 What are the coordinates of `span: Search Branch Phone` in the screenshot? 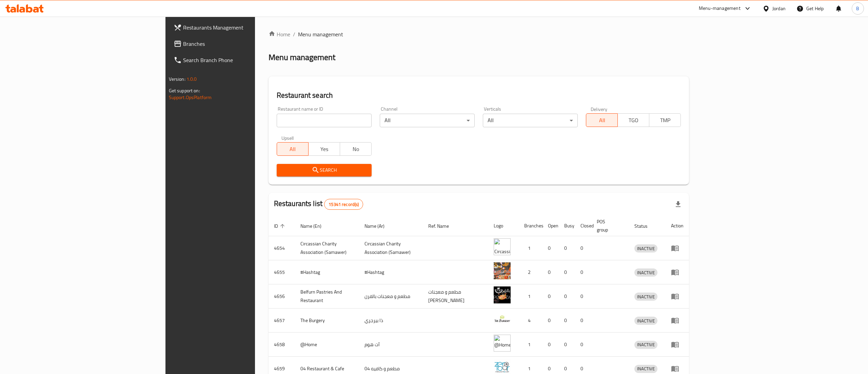 It's located at (244, 60).